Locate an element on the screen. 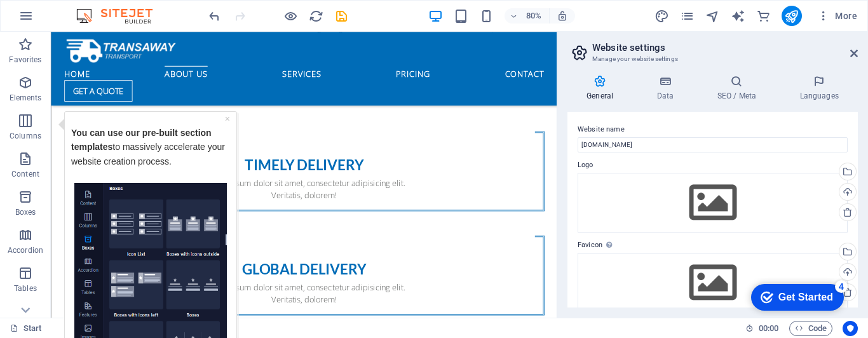 The image size is (868, 338). i: Save (Ctrl+S) is located at coordinates (341, 16).